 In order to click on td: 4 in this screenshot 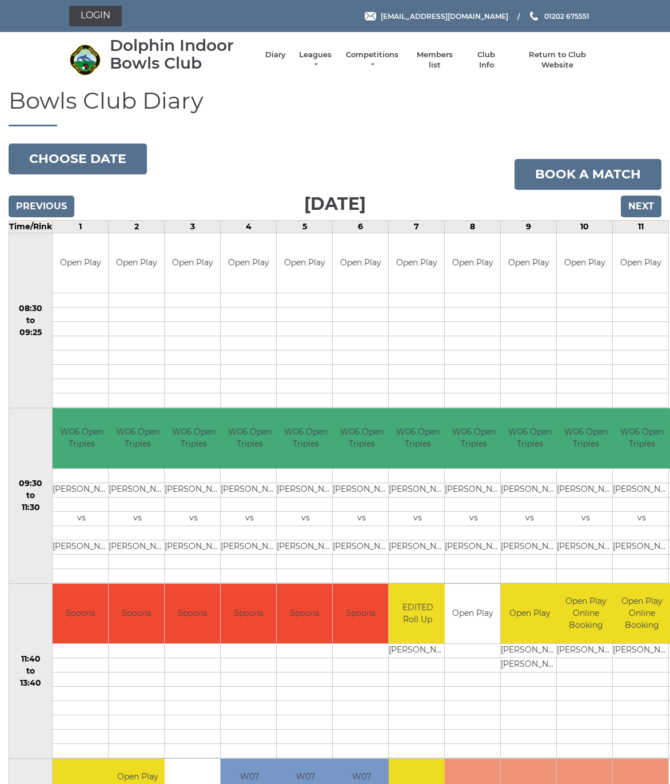, I will do `click(249, 226)`.